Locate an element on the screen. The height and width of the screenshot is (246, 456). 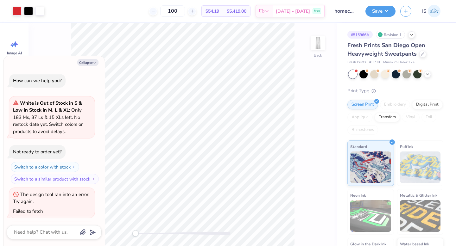
div: Foil is located at coordinates (429, 117).